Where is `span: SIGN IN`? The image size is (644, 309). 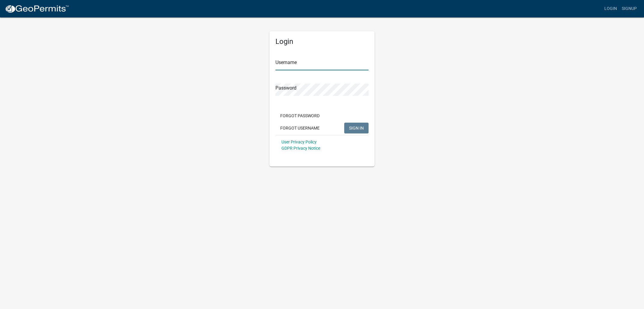 span: SIGN IN is located at coordinates (356, 128).